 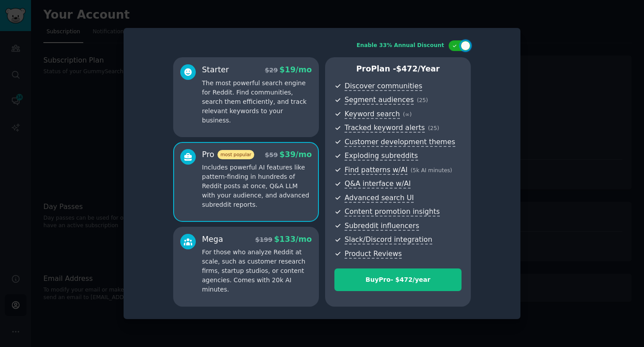 I want to click on span: Subreddit influencers, so click(x=382, y=226).